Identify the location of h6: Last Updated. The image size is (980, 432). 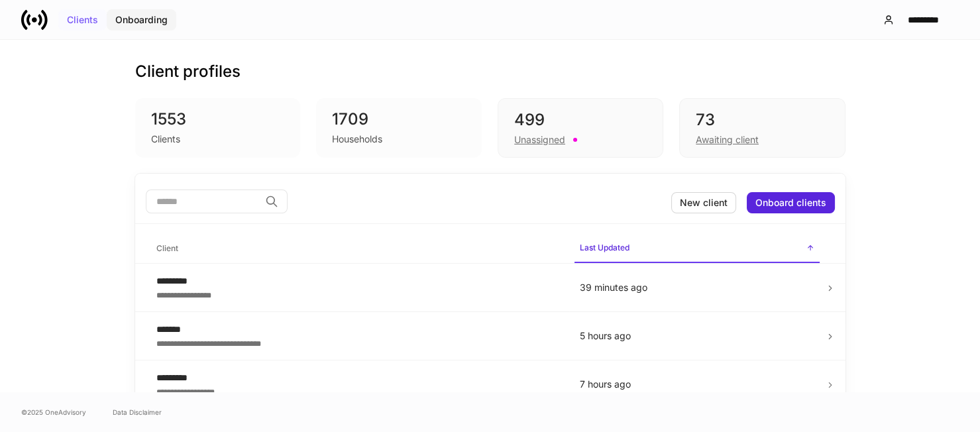
(604, 247).